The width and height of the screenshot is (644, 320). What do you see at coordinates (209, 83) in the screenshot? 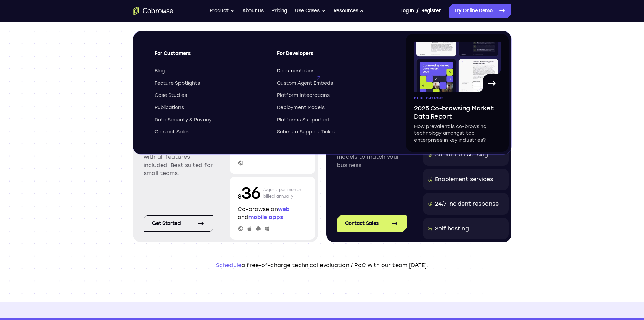
I see `a: Feature Spotlights` at bounding box center [209, 83].